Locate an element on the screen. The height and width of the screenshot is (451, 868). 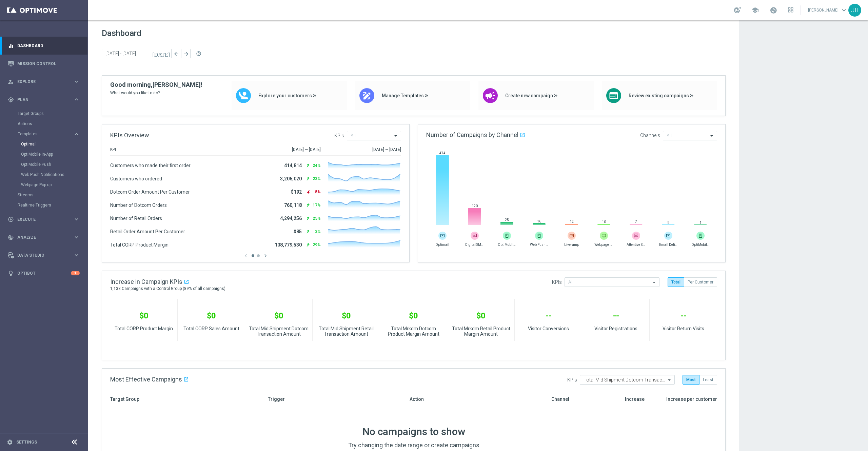
a: Web Push Notifications is located at coordinates (46, 175).